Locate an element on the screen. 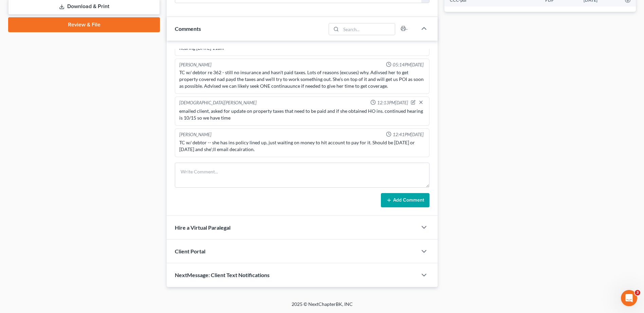  div: TC w/ debtor -- she has ins policy lined up, just waiting on money to hit account to pay for it. ... is located at coordinates (302, 146).